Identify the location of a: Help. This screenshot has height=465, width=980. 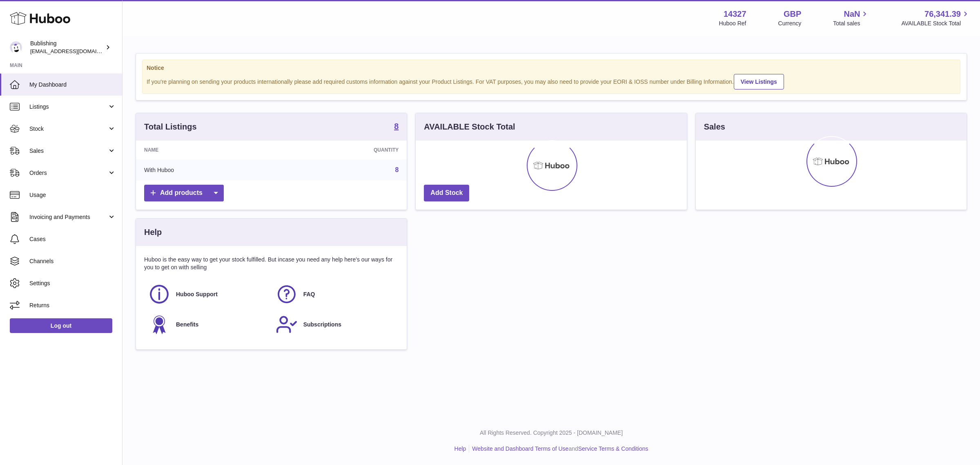
(461, 449).